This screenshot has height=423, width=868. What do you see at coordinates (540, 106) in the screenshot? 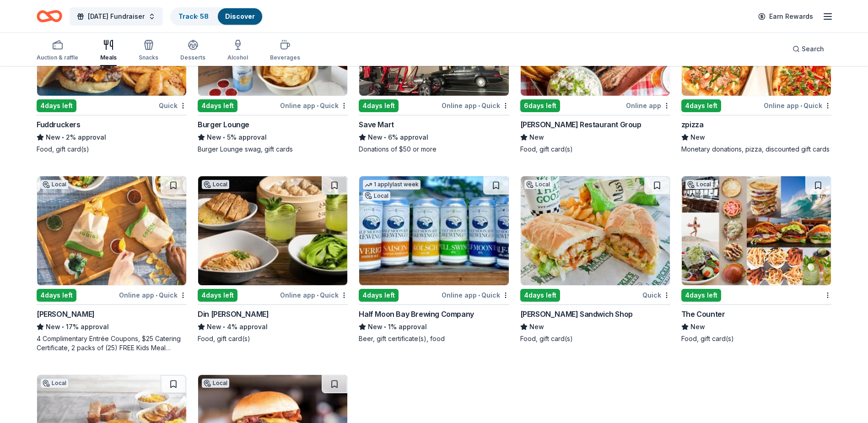
I see `div: 6 days left` at bounding box center [540, 106].